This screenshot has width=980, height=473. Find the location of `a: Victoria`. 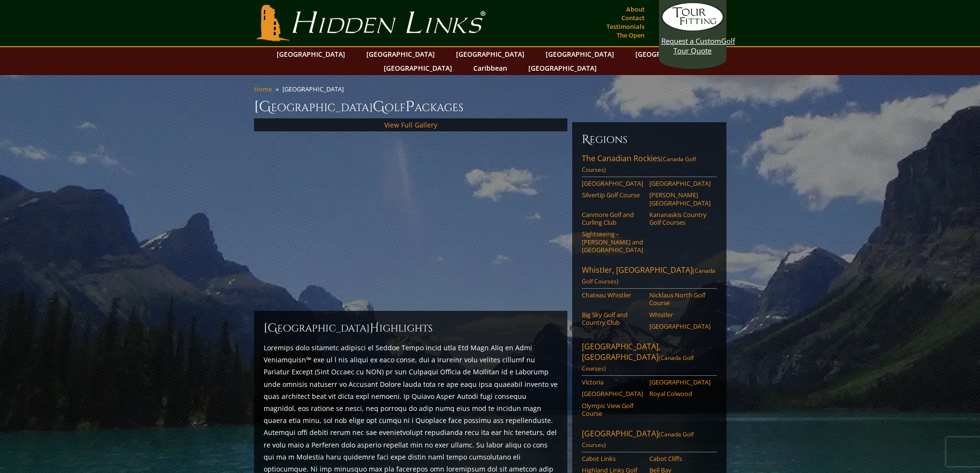

a: Victoria is located at coordinates (612, 382).